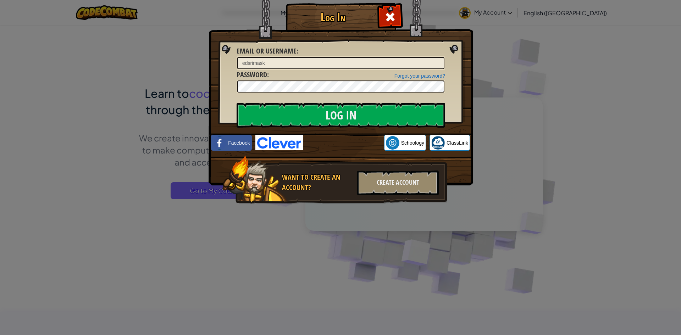 The width and height of the screenshot is (681, 335). What do you see at coordinates (333, 17) in the screenshot?
I see `h1: Log In` at bounding box center [333, 17].